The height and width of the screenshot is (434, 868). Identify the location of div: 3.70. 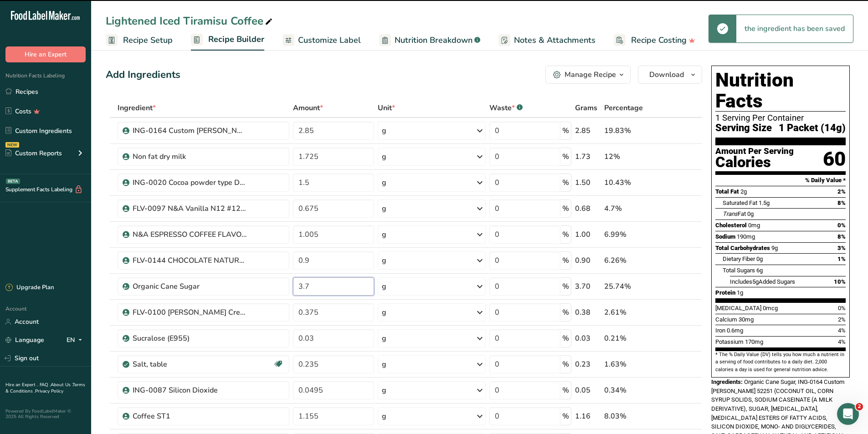
(588, 286).